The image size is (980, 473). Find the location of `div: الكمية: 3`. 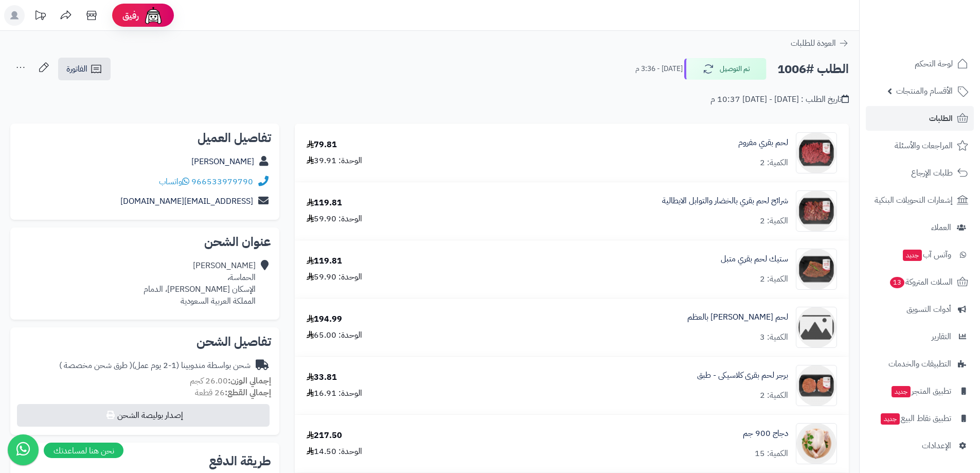

div: الكمية: 3 is located at coordinates (774, 337).